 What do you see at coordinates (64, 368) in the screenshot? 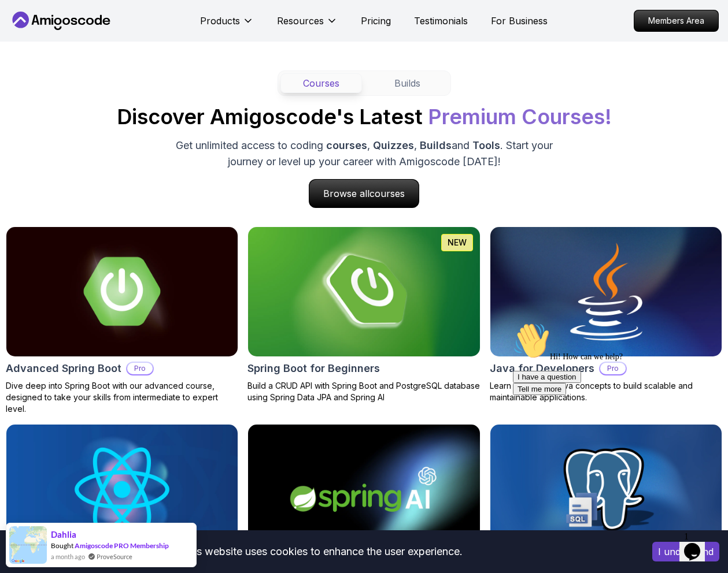
I see `h2: Advanced Spring Boot` at bounding box center [64, 368].